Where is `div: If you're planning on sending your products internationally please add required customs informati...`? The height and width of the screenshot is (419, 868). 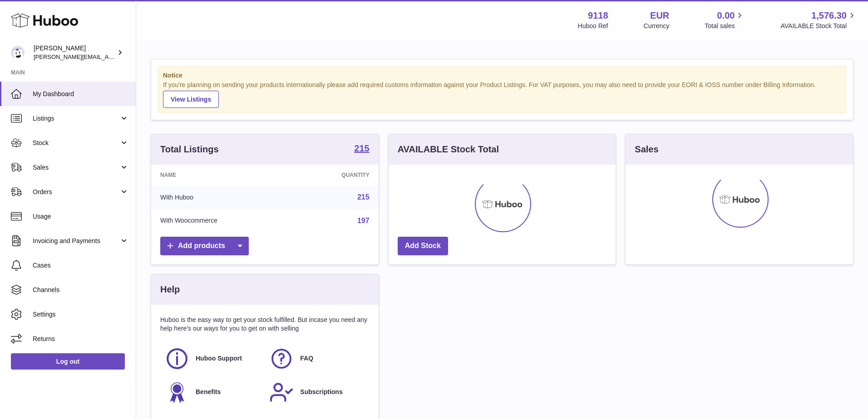
div: If you're planning on sending your products internationally please add required customs informati... is located at coordinates (502, 95).